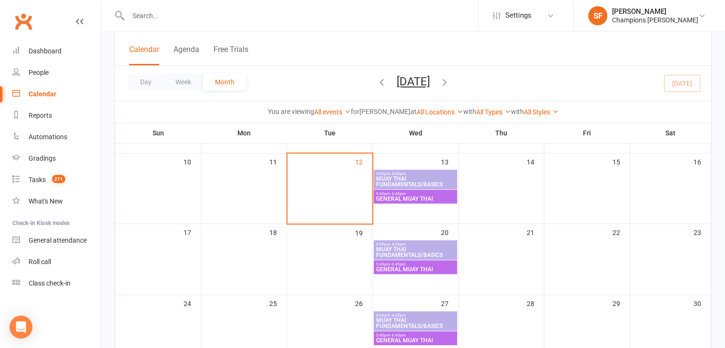  What do you see at coordinates (332, 112) in the screenshot?
I see `a: All events` at bounding box center [332, 112].